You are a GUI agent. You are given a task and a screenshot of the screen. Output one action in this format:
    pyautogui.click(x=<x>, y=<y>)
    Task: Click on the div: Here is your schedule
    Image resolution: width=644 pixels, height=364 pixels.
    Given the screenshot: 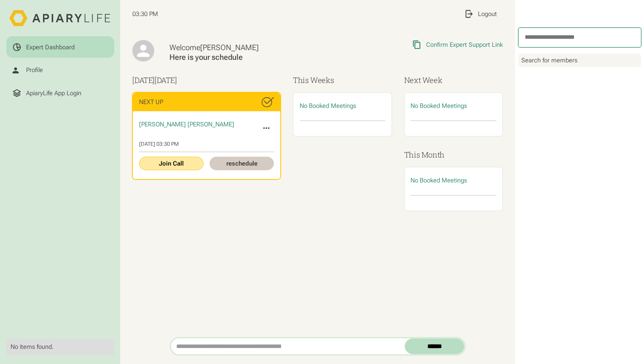 What is the action you would take?
    pyautogui.click(x=252, y=57)
    